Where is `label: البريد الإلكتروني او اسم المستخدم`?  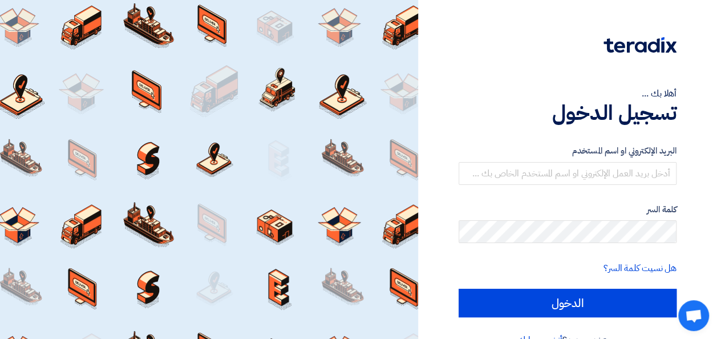
label: البريد الإلكتروني او اسم المستخدم is located at coordinates (567, 151).